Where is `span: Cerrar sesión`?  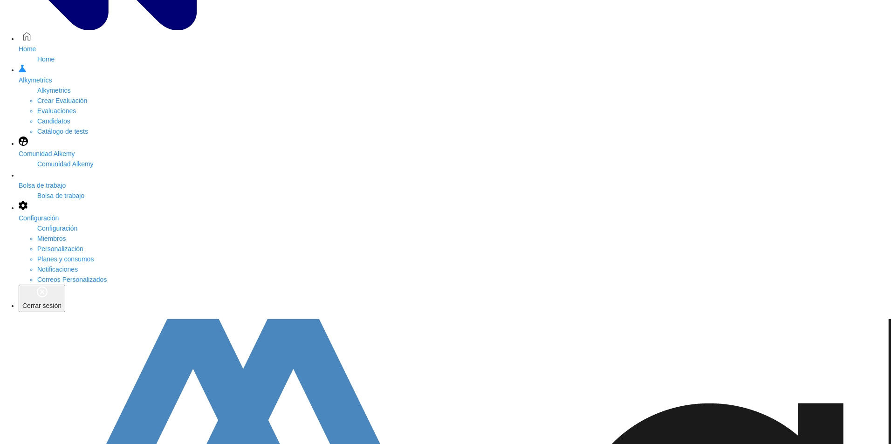
span: Cerrar sesión is located at coordinates (42, 306).